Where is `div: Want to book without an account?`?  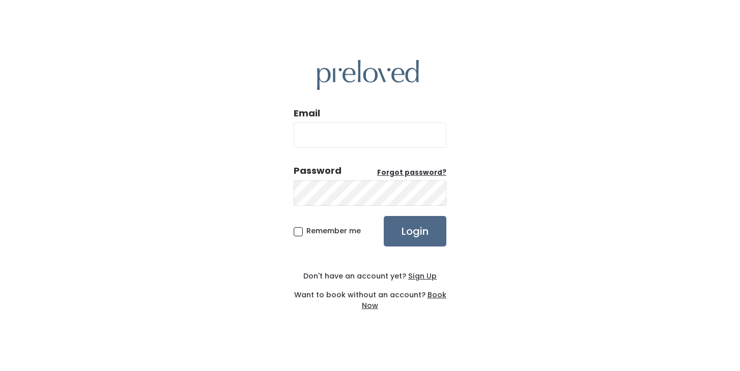
div: Want to book without an account? is located at coordinates (370, 297).